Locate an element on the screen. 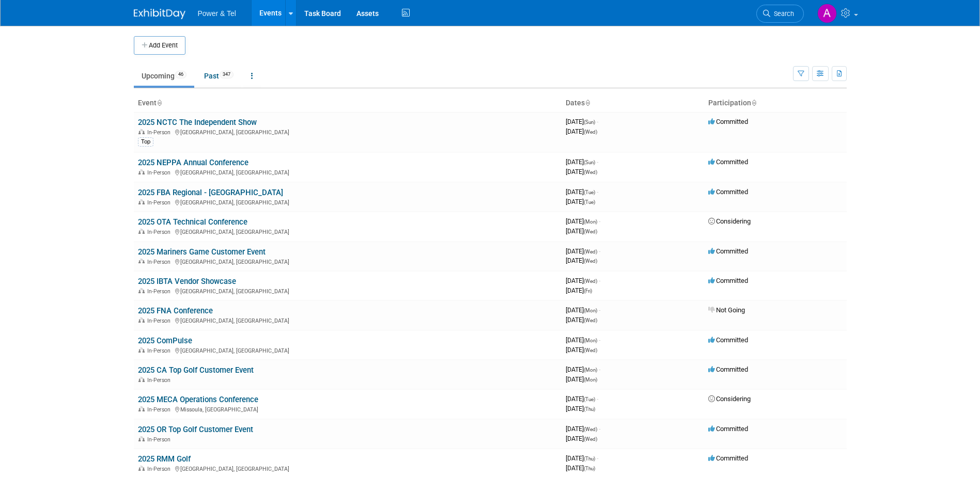 This screenshot has width=980, height=477. th: Participation is located at coordinates (775, 103).